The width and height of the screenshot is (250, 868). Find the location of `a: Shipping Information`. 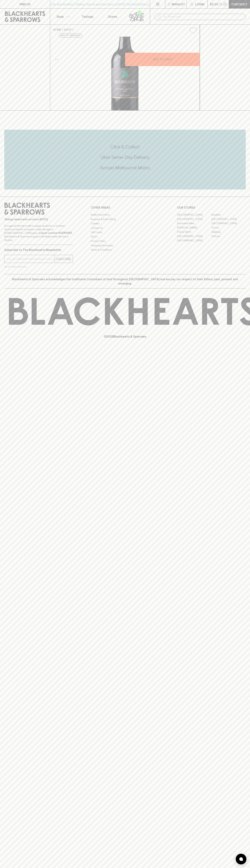

a: Shipping Information is located at coordinates (125, 245).